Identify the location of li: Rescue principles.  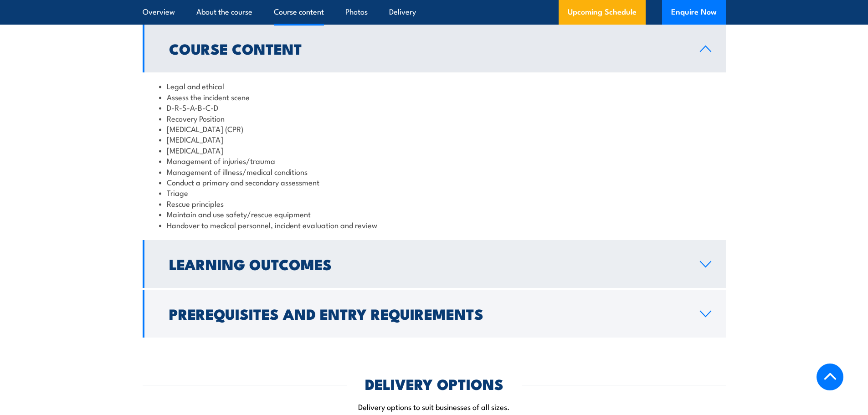
(434, 203).